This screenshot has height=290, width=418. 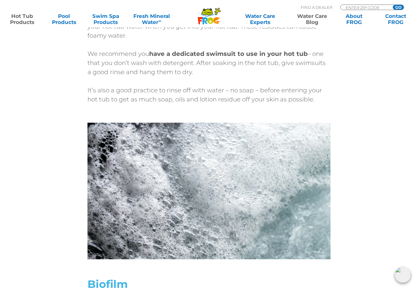 What do you see at coordinates (365, 7) in the screenshot?
I see `input: Zip Code Form` at bounding box center [365, 7].